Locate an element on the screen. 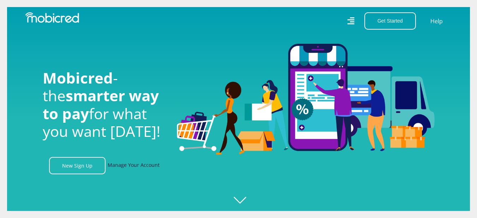 The width and height of the screenshot is (477, 218). span: Mobicred is located at coordinates (78, 78).